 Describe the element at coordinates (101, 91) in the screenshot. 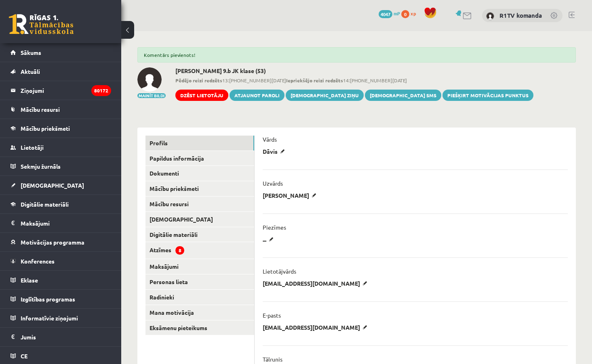

I see `i: 80172` at that location.